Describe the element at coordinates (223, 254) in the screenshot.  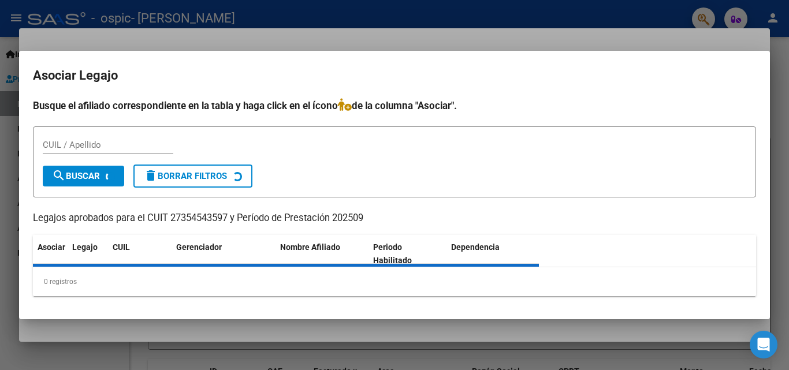
I see `datatable-header-cell: Gerenciador` at that location.